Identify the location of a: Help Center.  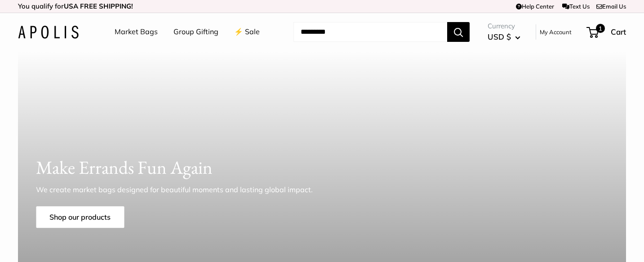
(535, 6).